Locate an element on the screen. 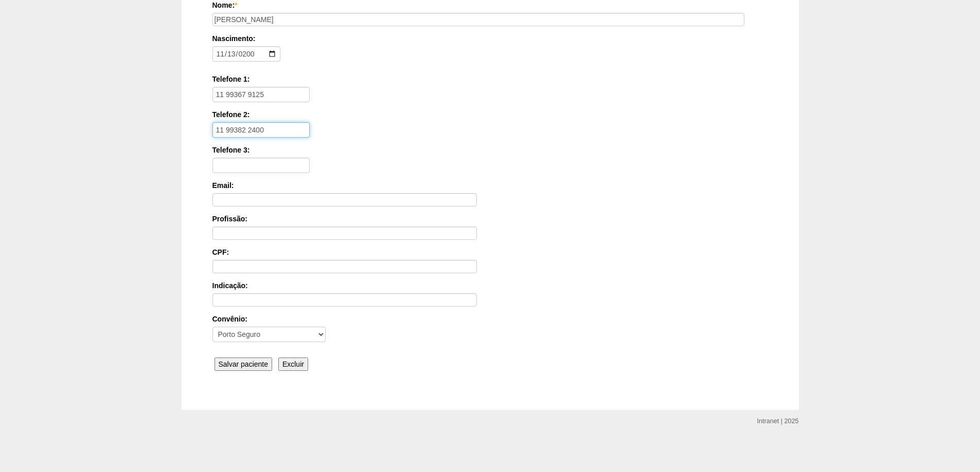 This screenshot has height=472, width=980. label: Nascimento: is located at coordinates (488, 39).